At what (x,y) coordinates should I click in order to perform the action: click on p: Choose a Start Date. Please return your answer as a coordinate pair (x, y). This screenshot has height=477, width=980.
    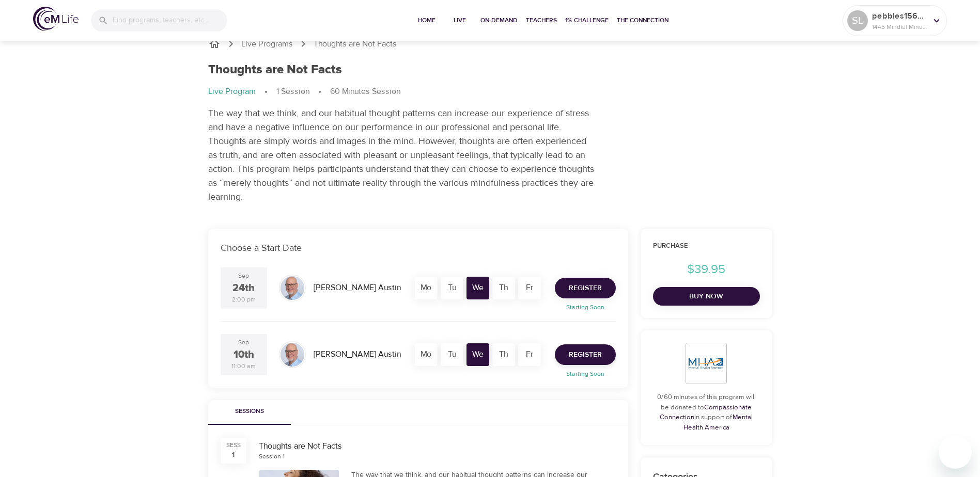
    Looking at the image, I should click on (418, 248).